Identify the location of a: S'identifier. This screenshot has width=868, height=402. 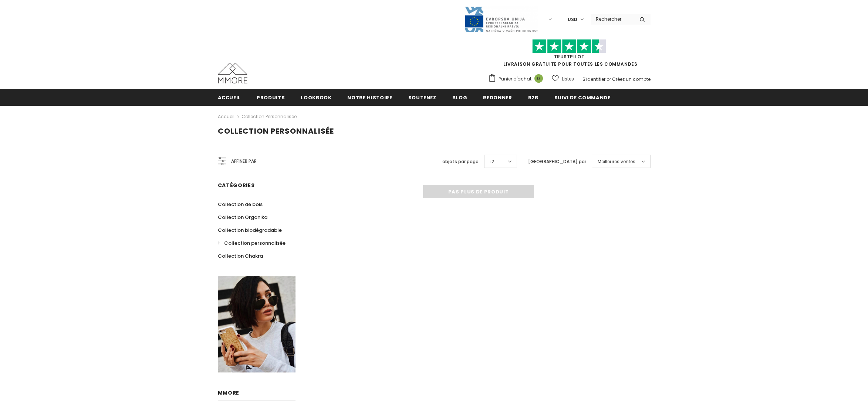
(594, 79).